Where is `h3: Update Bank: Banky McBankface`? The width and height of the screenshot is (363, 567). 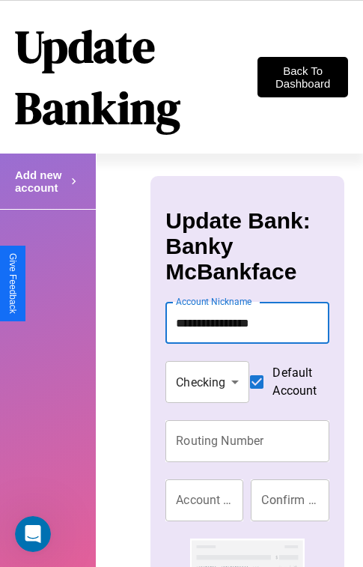 h3: Update Bank: Banky McBankface is located at coordinates (247, 246).